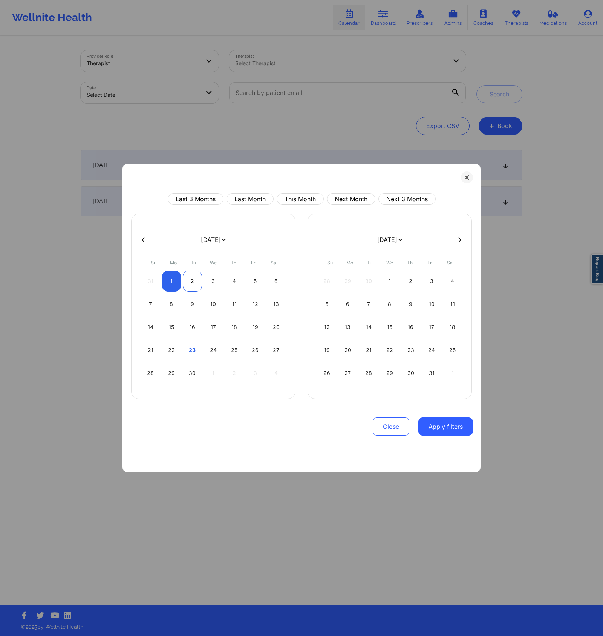 Image resolution: width=603 pixels, height=636 pixels. Describe the element at coordinates (351, 199) in the screenshot. I see `button: Next Month` at that location.